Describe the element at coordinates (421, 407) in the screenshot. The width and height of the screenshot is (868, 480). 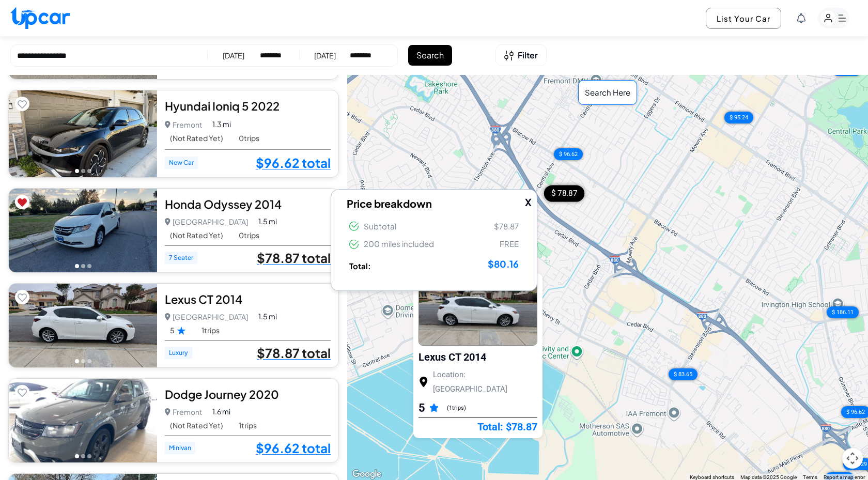
I see `strong: 5` at that location.